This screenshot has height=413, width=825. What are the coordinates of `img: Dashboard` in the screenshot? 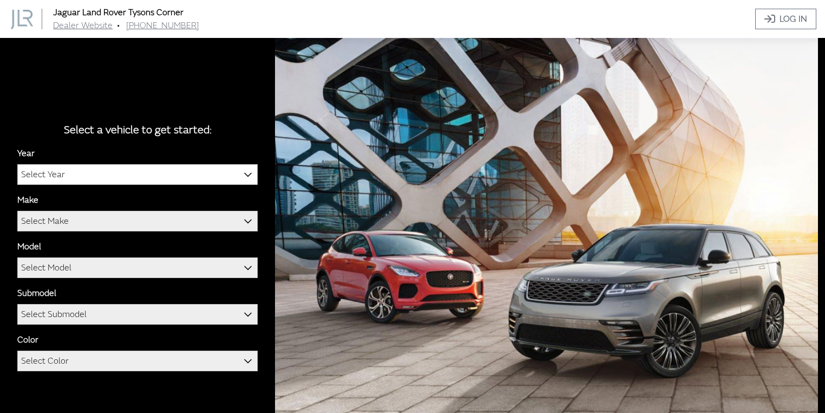 It's located at (22, 19).